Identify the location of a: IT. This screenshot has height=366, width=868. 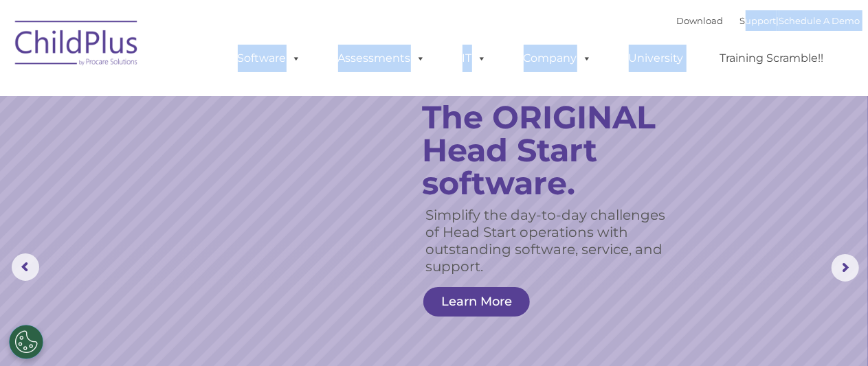
(475, 58).